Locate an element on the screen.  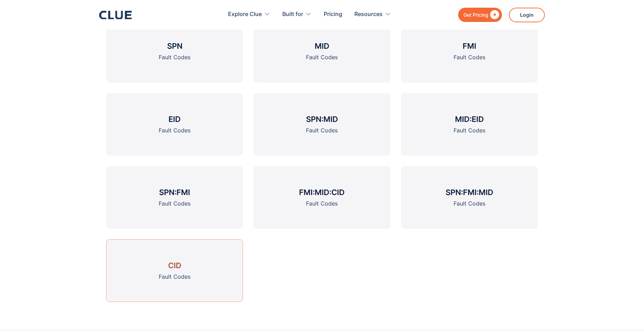
a: Get Pricing is located at coordinates (481, 15).